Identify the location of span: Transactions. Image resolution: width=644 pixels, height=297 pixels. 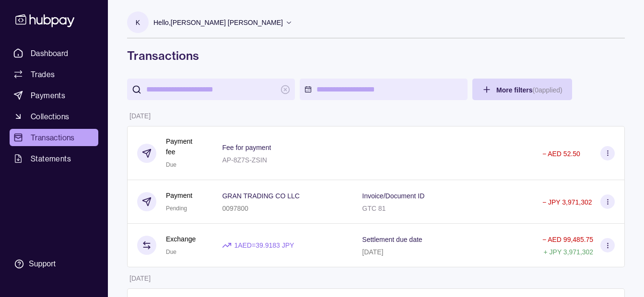
(53, 137).